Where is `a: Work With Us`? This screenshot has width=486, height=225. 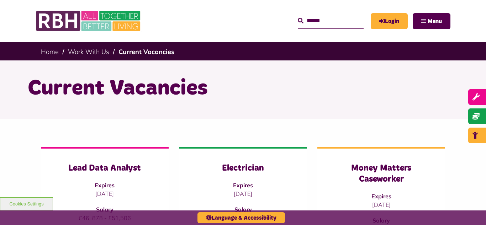
a: Work With Us is located at coordinates (89, 52).